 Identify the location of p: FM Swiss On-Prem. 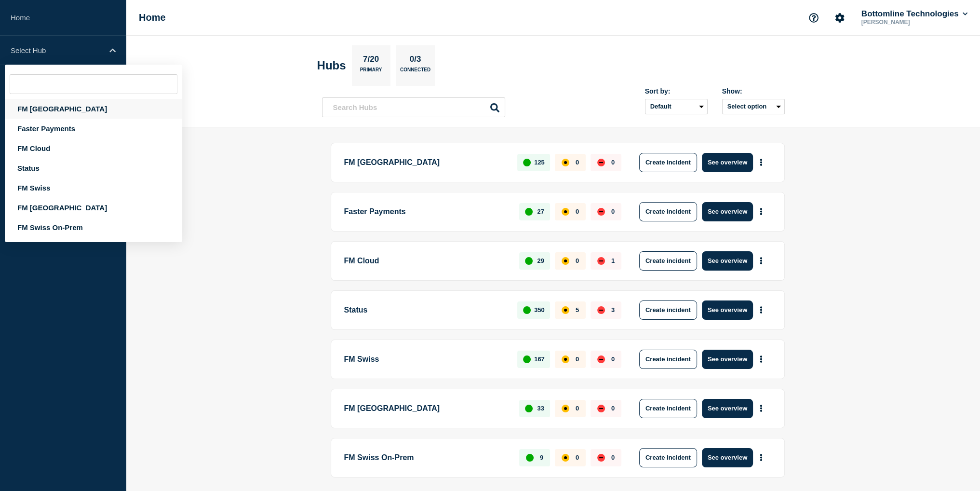
(426, 458).